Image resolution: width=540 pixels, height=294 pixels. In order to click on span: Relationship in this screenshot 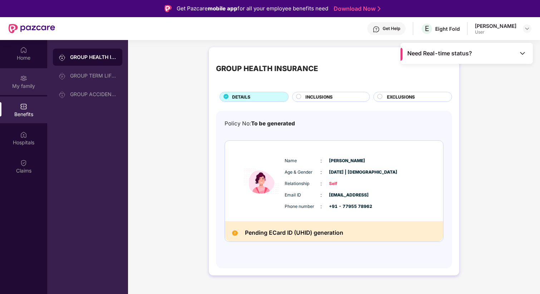, I will do `click(303, 184)`.